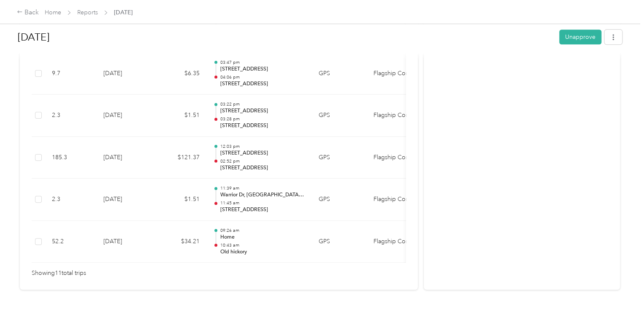  I want to click on p: 10:43 am, so click(262, 245).